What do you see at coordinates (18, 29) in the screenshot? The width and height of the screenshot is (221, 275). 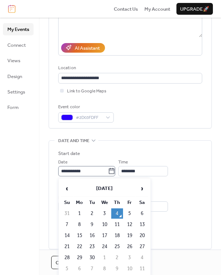 I see `span: My Events` at bounding box center [18, 29].